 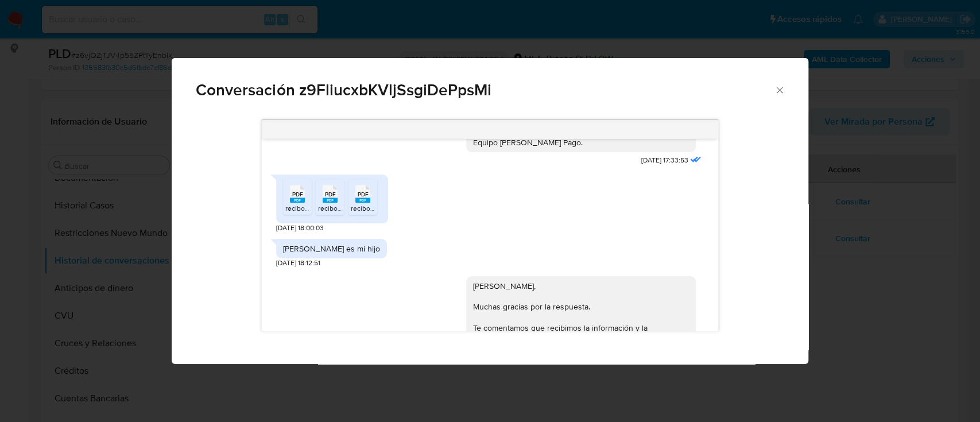 I want to click on div: Comunicación, so click(x=490, y=211).